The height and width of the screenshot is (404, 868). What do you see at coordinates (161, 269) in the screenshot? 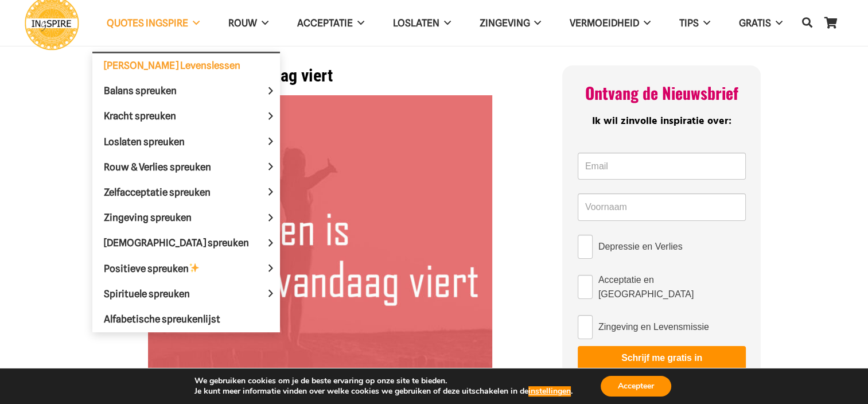
I see `span: Positieve spreuken` at bounding box center [161, 269].